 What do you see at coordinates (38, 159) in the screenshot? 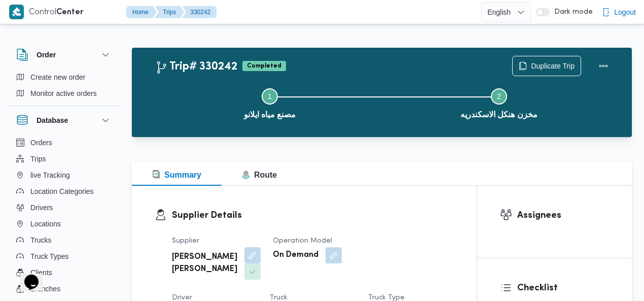
I see `span: Trips` at bounding box center [38, 159].